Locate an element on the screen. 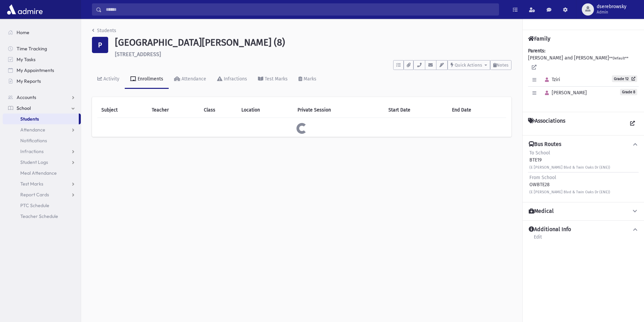 This screenshot has width=644, height=322. a: Notifications is located at coordinates (41, 140).